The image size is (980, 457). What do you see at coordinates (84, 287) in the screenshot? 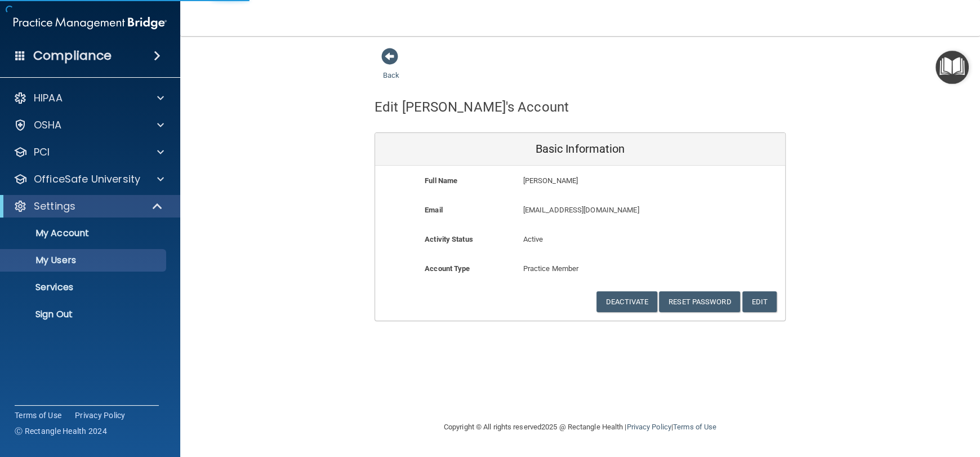
I see `p: Services` at bounding box center [84, 287].